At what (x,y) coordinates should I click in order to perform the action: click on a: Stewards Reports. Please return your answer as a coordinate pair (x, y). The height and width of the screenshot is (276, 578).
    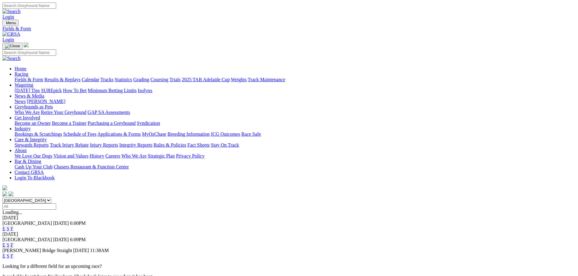
    Looking at the image, I should click on (32, 145).